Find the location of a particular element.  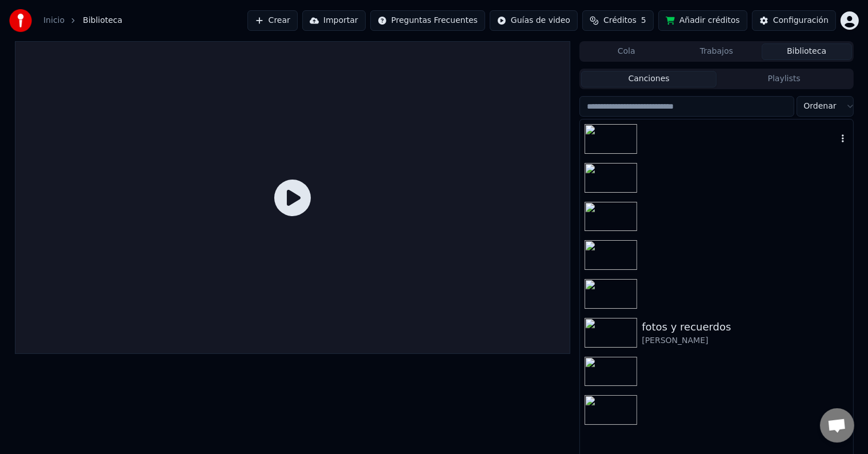

span: Biblioteca is located at coordinates (102, 21).